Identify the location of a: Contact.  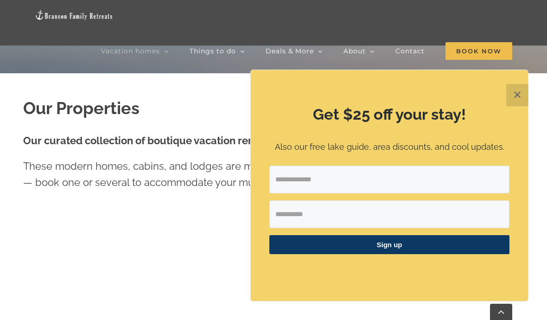
(410, 51).